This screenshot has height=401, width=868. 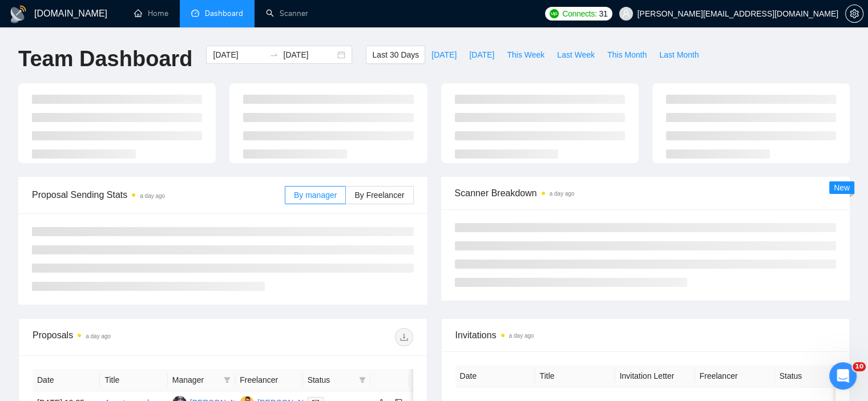 I want to click on span: Last 30 Days, so click(x=395, y=55).